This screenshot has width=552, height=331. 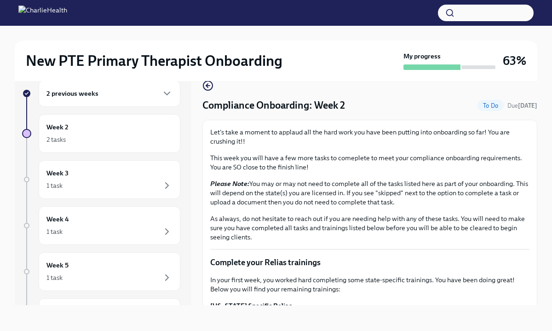 I want to click on p: You may or may not need to complete all of the tasks listed here as part of your onboarding. This..., so click(x=370, y=193).